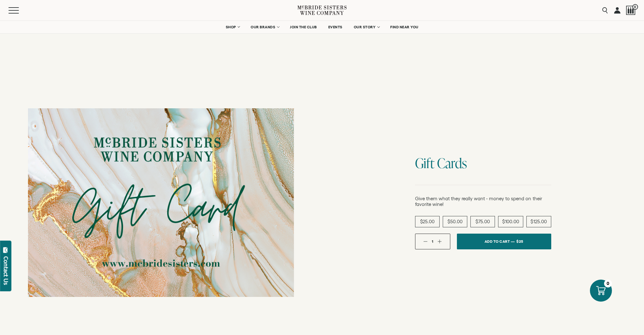 This screenshot has width=644, height=335. Describe the element at coordinates (366, 27) in the screenshot. I see `a: OUR STORY` at that location.